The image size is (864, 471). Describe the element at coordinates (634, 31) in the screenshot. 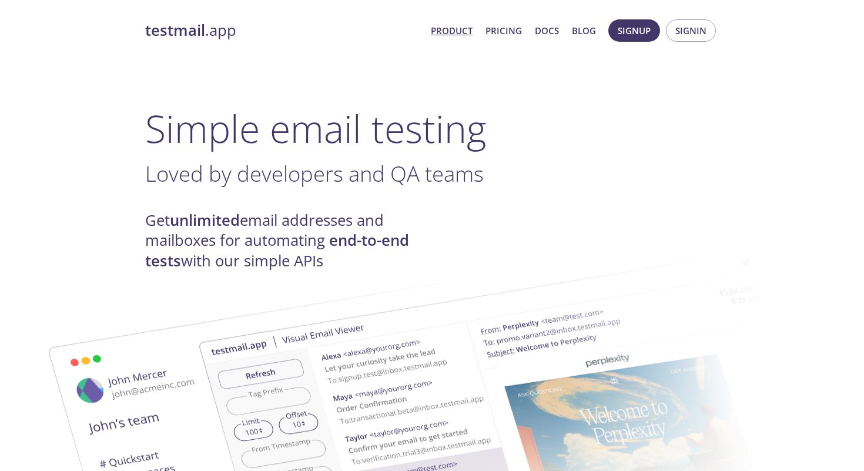

I see `button: Signup` at that location.